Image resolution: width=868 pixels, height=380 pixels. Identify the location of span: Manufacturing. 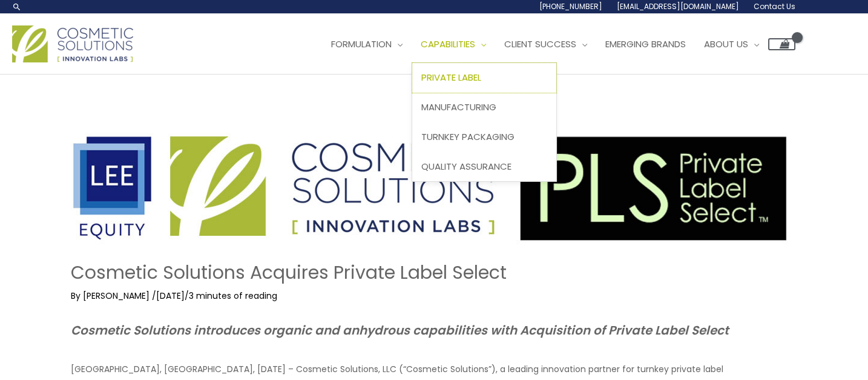
(459, 106).